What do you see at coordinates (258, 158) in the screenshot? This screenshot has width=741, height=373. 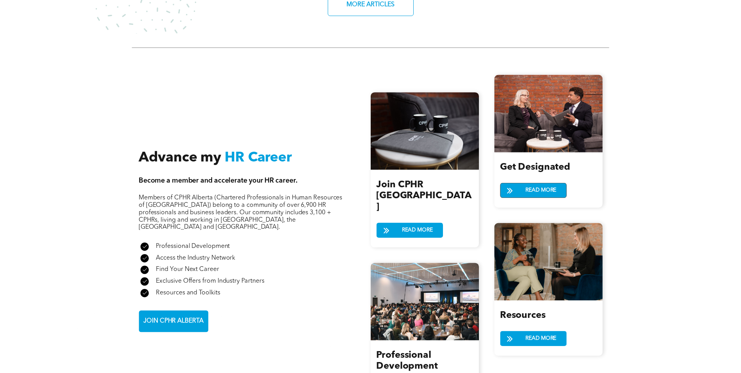 I see `span: HR Career` at bounding box center [258, 158].